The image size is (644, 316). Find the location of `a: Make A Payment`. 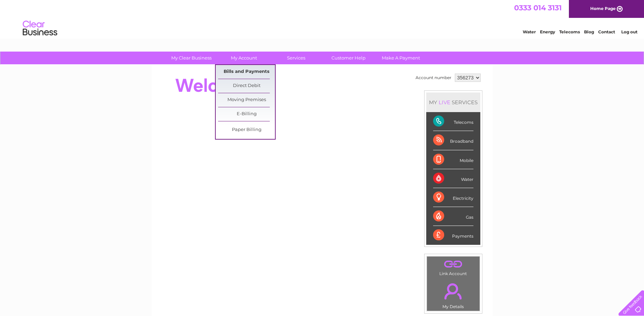

a: Make A Payment is located at coordinates (401, 58).